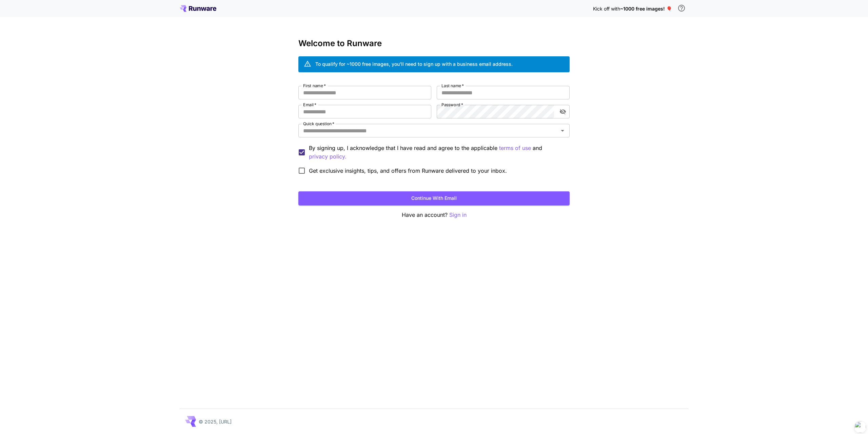 The width and height of the screenshot is (868, 434). I want to click on button: Continue with email, so click(434, 198).